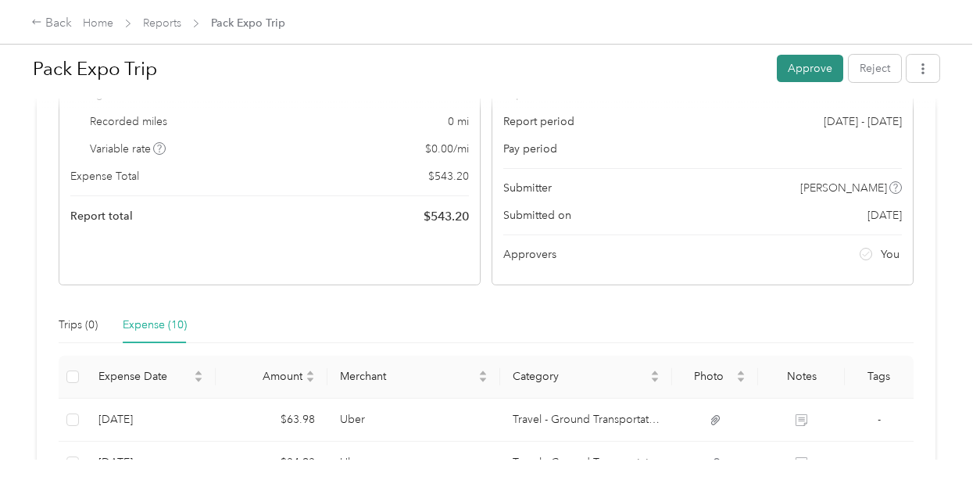 The width and height of the screenshot is (980, 487). What do you see at coordinates (891, 254) in the screenshot?
I see `span: You` at bounding box center [891, 254].